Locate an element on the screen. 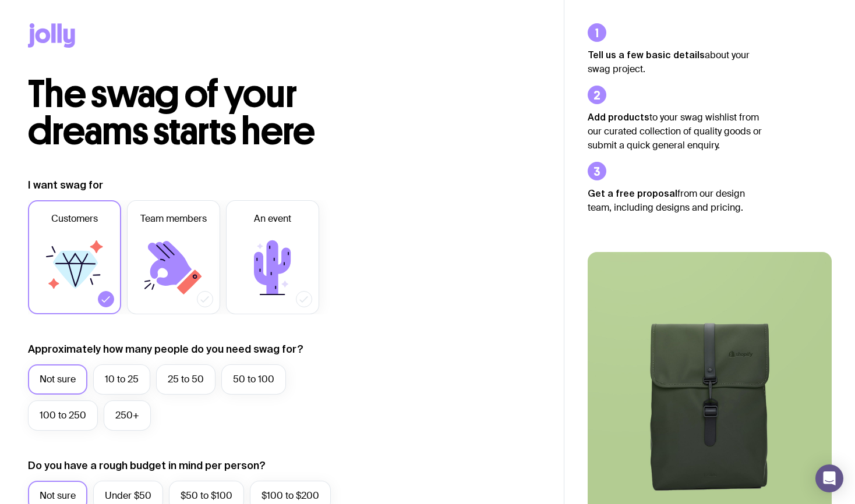  span: Team members is located at coordinates (174, 219).